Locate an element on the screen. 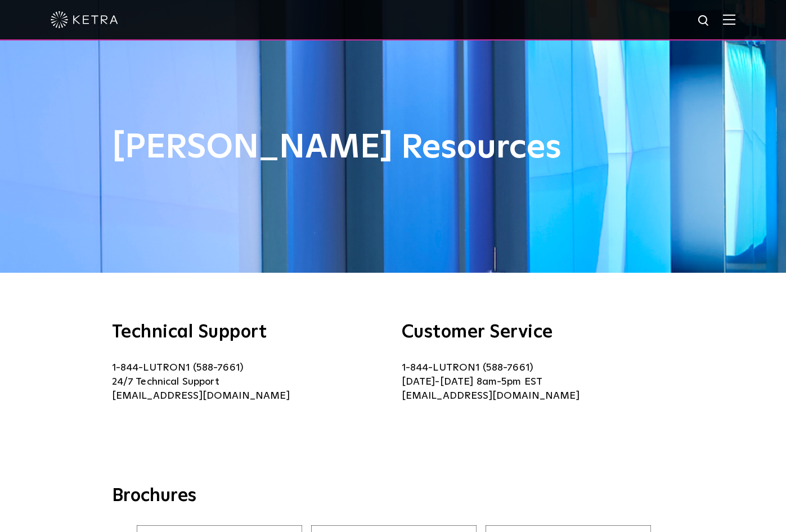 This screenshot has height=532, width=786. img: ketra-logo-2019-white is located at coordinates (84, 20).